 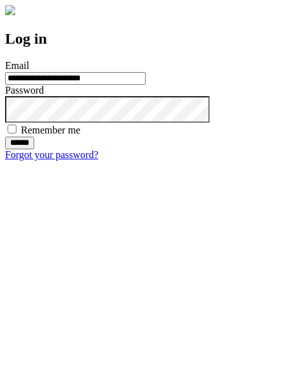 I want to click on a: Forgot your password?, so click(x=51, y=154).